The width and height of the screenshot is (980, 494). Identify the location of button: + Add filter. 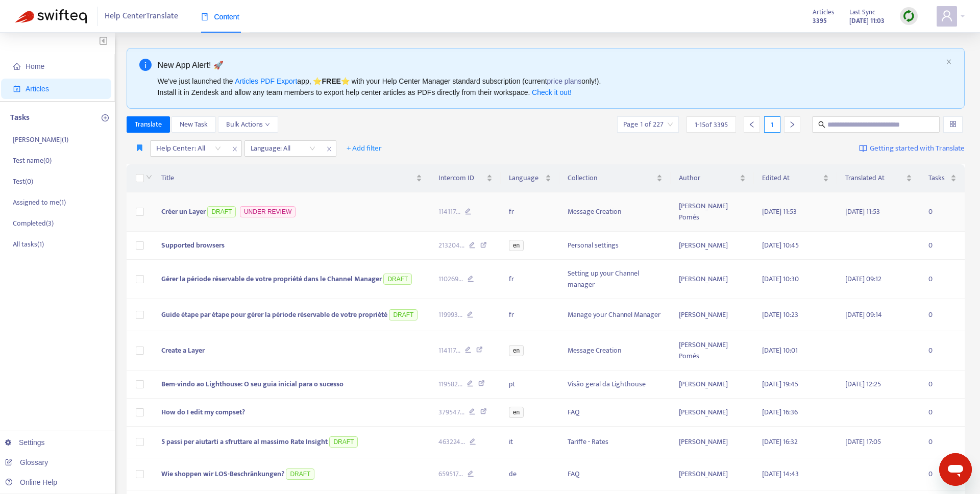
(364, 148).